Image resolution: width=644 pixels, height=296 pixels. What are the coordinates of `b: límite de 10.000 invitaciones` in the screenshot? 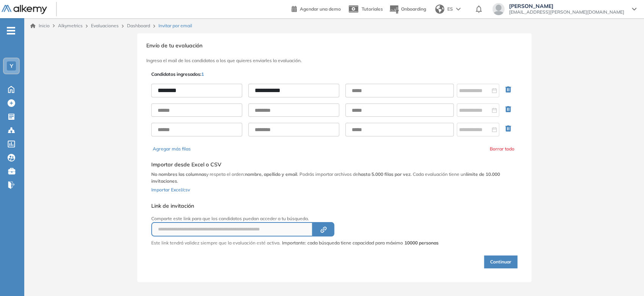 It's located at (325, 177).